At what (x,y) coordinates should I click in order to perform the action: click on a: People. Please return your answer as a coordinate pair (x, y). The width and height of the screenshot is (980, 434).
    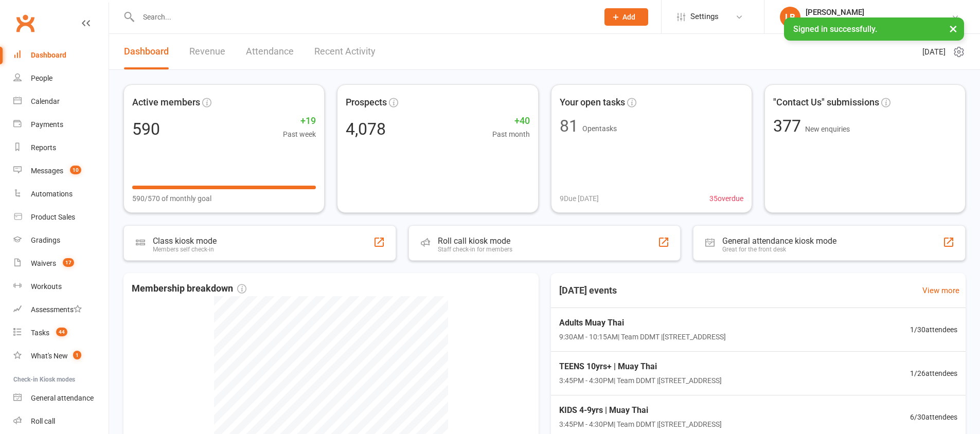
    Looking at the image, I should click on (61, 78).